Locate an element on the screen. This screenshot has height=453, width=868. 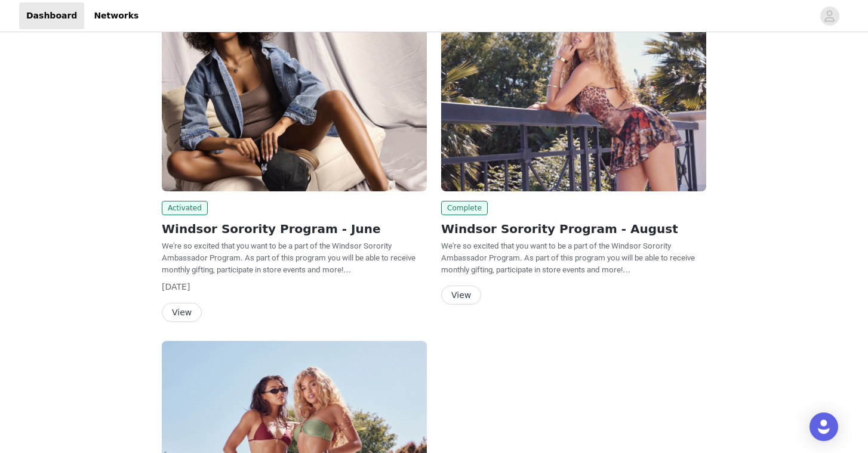
h2: Windsor Sorority Program - June is located at coordinates (294, 229).